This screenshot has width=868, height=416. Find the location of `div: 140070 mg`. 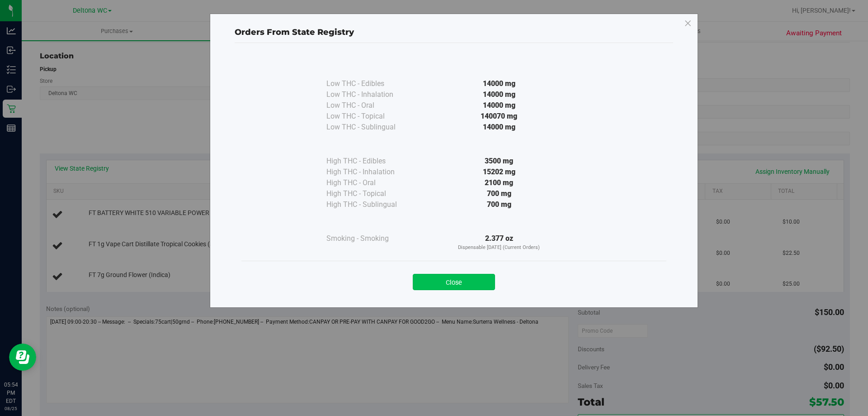

div: 140070 mg is located at coordinates (499, 116).